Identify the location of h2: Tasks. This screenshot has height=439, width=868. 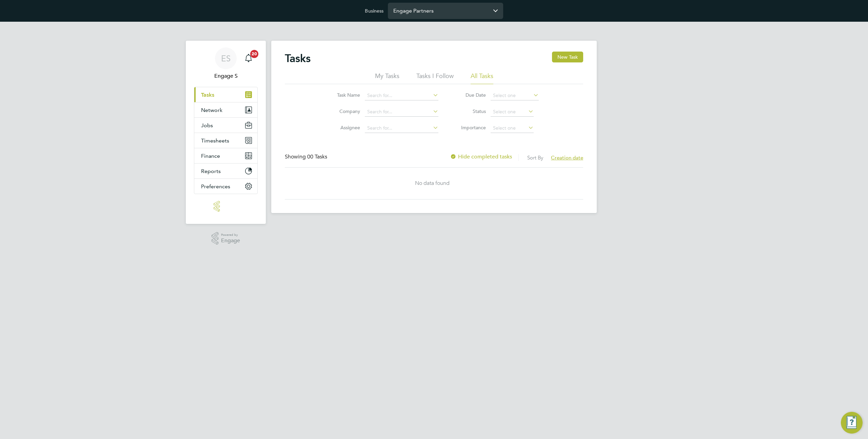
(298, 58).